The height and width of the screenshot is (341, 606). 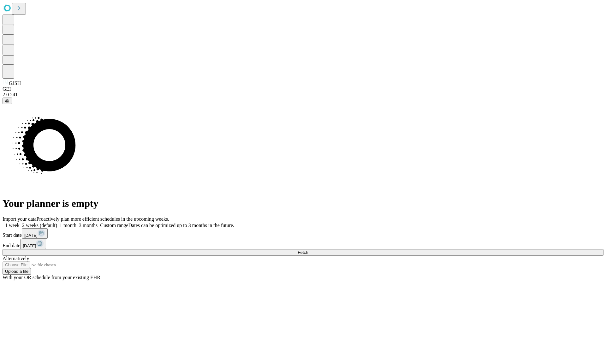 What do you see at coordinates (68, 225) in the screenshot?
I see `span: 1 month` at bounding box center [68, 225].